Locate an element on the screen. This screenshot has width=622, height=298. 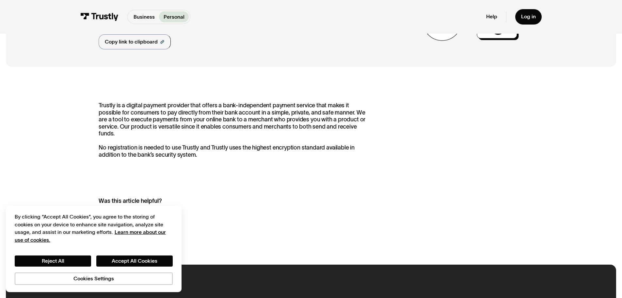
div: Cookie banner is located at coordinates (94, 249).